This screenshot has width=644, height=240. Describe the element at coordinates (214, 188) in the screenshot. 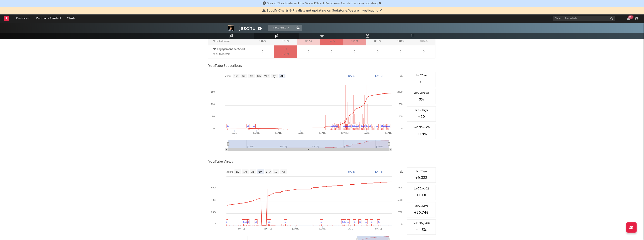

I see `text: 600k` at that location.